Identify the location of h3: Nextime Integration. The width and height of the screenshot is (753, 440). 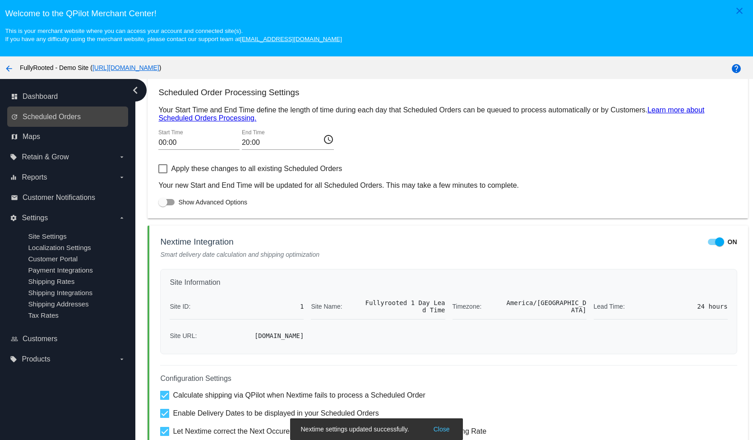
(197, 242).